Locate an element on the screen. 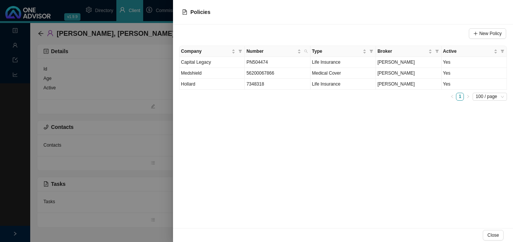  li: Next Page is located at coordinates (467, 97).